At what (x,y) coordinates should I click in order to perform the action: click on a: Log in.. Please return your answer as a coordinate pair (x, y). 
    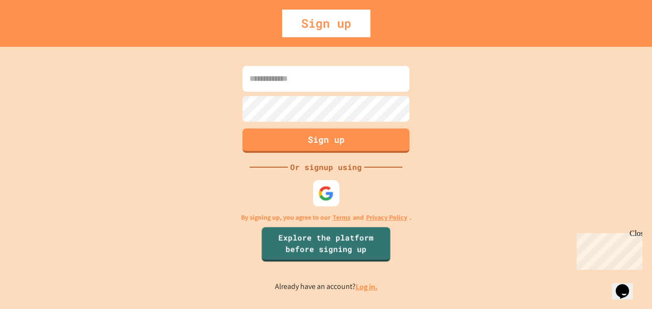
    Looking at the image, I should click on (367, 286).